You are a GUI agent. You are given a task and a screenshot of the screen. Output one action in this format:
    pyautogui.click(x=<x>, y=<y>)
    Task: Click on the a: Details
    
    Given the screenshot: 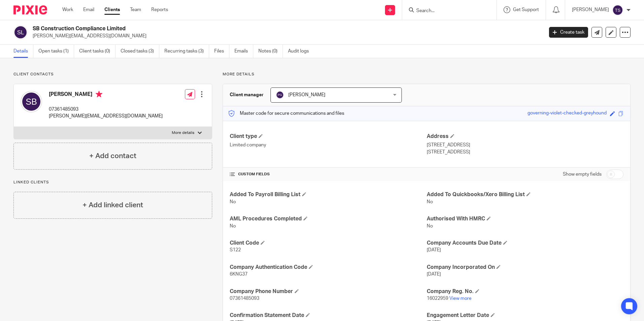 What is the action you would take?
    pyautogui.click(x=23, y=51)
    